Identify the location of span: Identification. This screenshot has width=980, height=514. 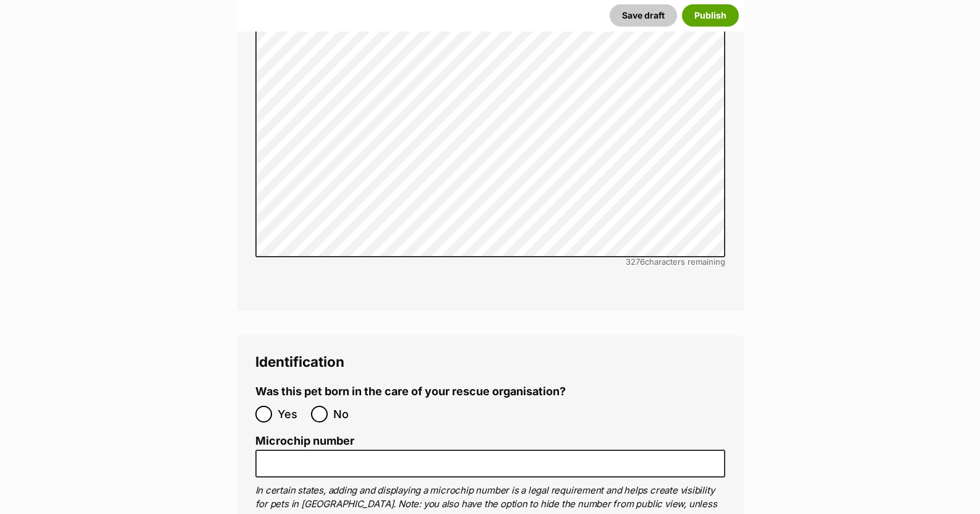
(300, 361).